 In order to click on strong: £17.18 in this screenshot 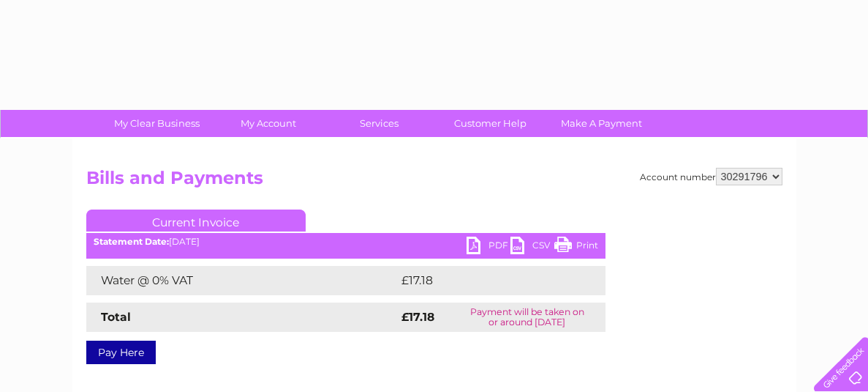, I will do `click(418, 316)`.